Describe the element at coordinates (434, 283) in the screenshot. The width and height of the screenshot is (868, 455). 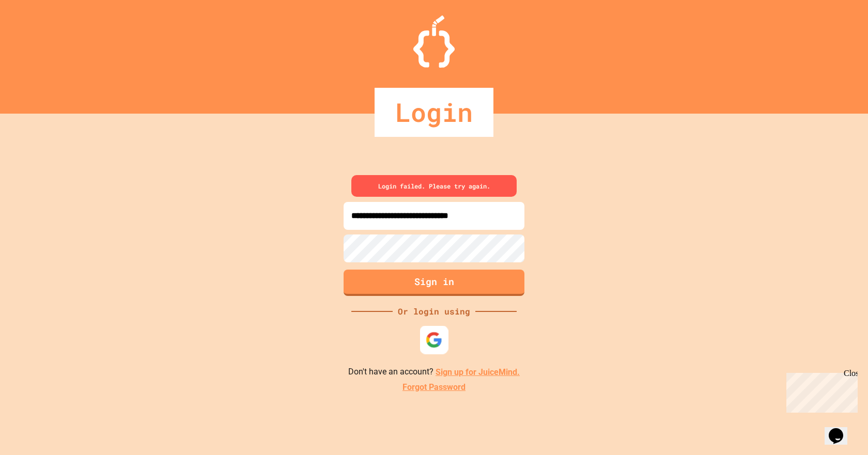
I see `button: Sign in` at that location.